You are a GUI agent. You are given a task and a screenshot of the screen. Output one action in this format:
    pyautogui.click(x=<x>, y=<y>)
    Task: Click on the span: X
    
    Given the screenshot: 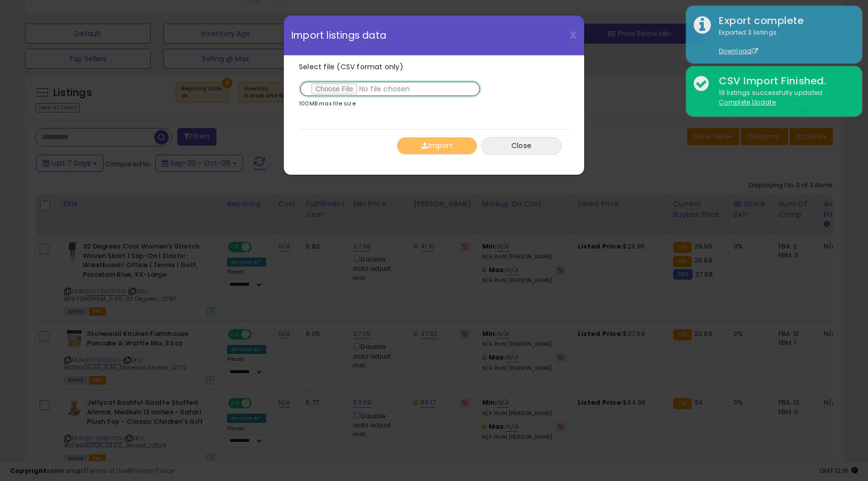 What is the action you would take?
    pyautogui.click(x=573, y=35)
    